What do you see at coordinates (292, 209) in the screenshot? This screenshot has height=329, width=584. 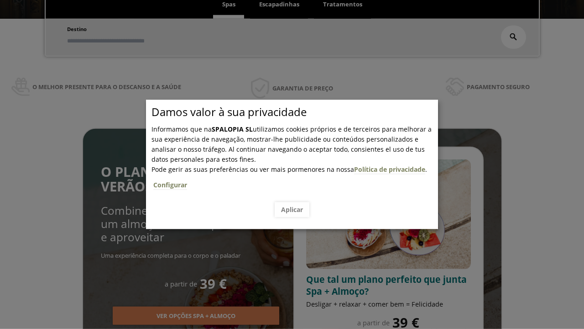 I see `button: Aplicar` at bounding box center [292, 209].